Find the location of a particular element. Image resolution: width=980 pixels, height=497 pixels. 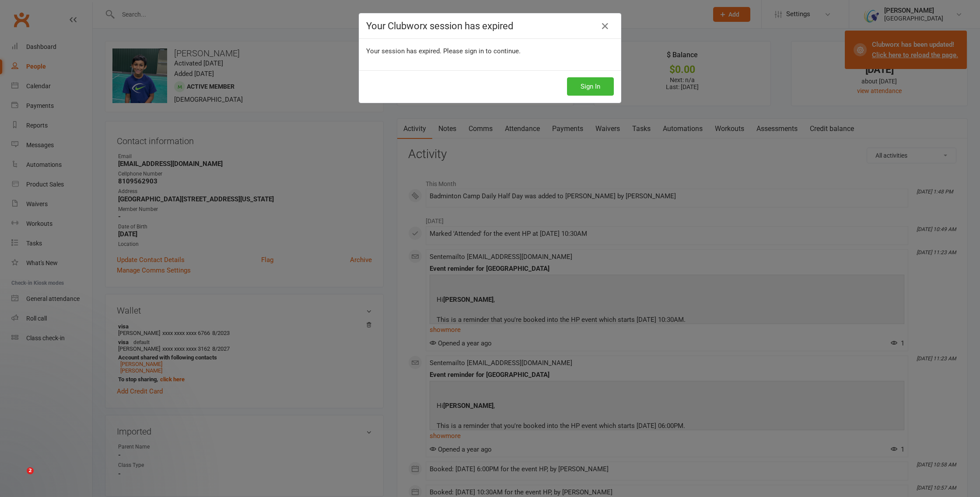

h4: Your Clubworx session has expired is located at coordinates (490, 26).